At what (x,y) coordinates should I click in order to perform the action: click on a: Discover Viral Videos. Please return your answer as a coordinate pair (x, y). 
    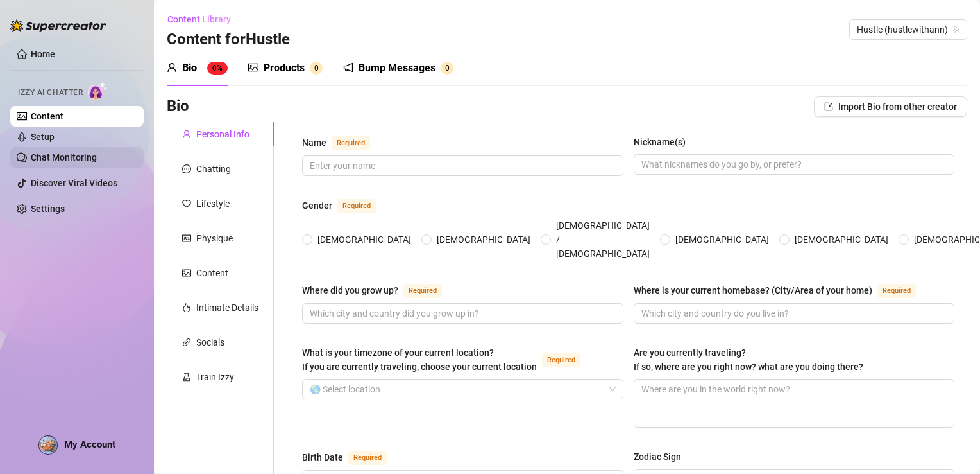
    Looking at the image, I should click on (74, 183).